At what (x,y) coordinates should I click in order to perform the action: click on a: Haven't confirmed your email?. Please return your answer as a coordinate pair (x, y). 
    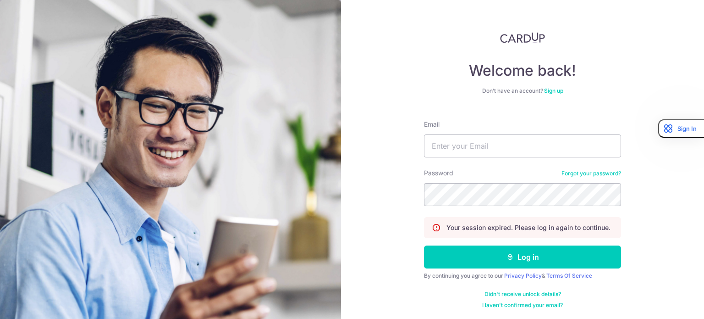
    Looking at the image, I should click on (523, 305).